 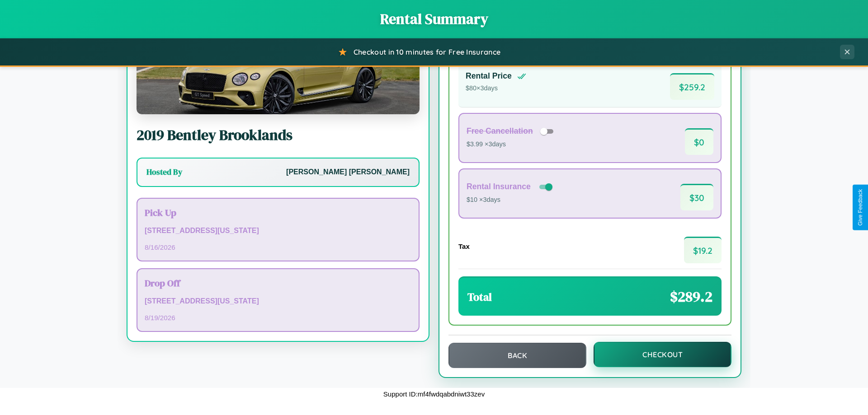 What do you see at coordinates (489, 76) in the screenshot?
I see `h4: Rental Price` at bounding box center [489, 76].